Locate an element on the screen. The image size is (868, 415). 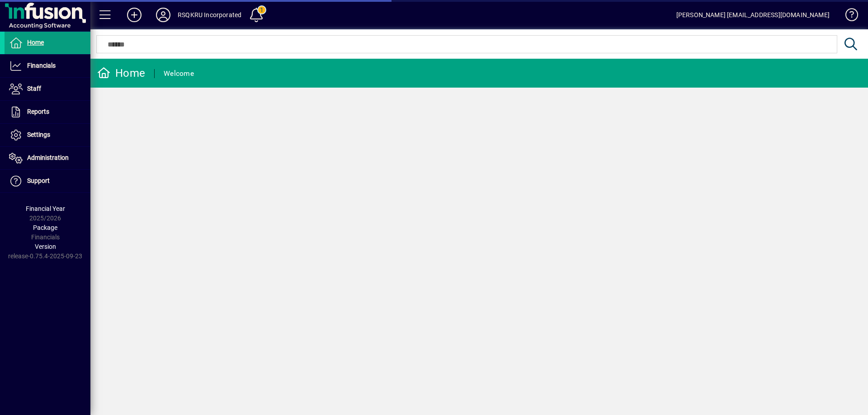
span: Financial Year is located at coordinates (45, 209).